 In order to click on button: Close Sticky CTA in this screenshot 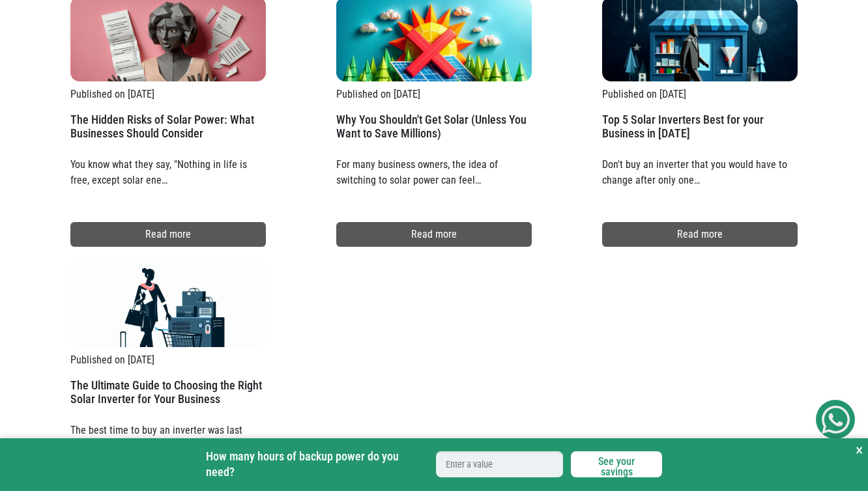, I will do `click(859, 450)`.